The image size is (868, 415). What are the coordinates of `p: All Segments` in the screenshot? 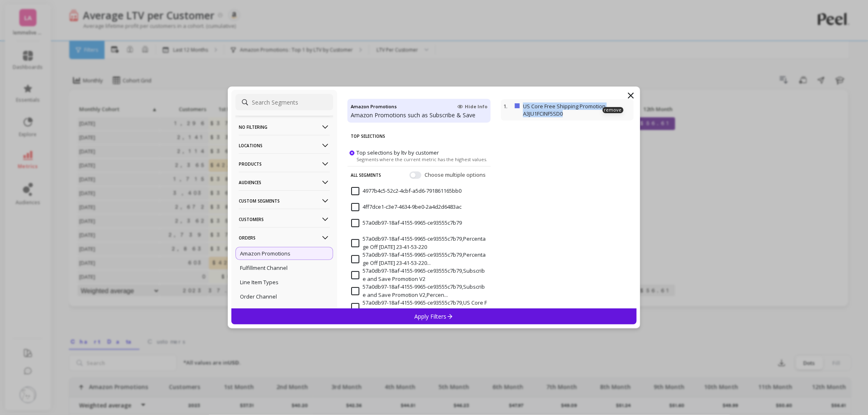 It's located at (366, 175).